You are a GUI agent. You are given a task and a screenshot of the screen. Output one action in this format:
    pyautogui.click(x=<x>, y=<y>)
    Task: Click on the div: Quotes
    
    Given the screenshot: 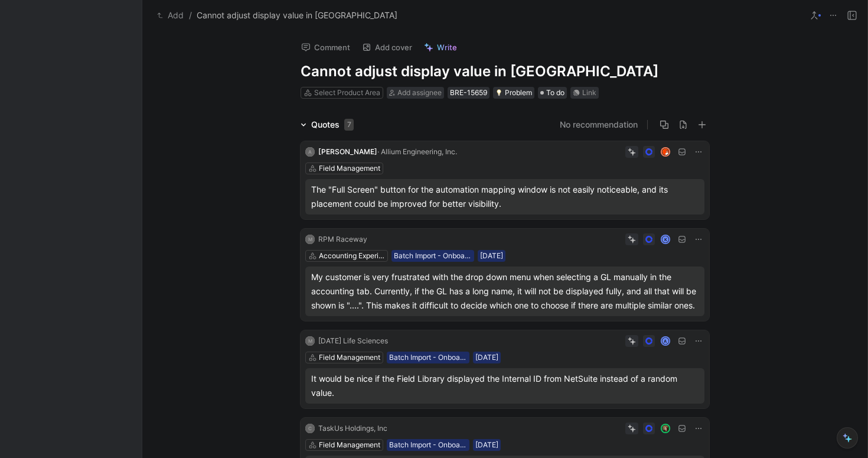 What is the action you would take?
    pyautogui.click(x=333, y=125)
    